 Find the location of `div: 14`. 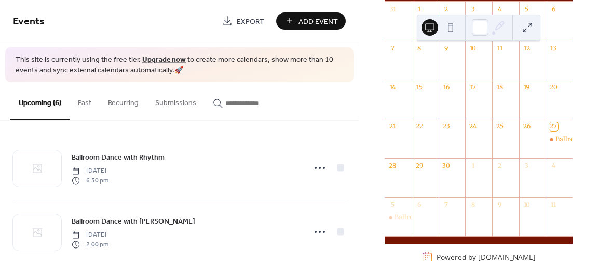

div: 14 is located at coordinates (392, 87).